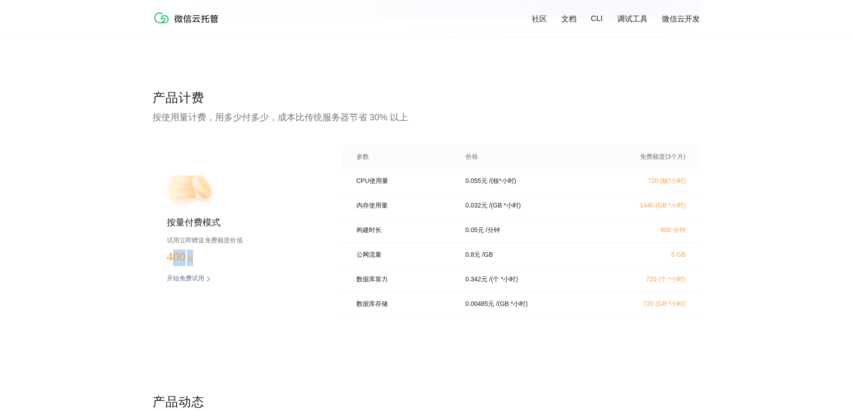 The image size is (852, 411). Describe the element at coordinates (569, 19) in the screenshot. I see `a: 文档` at that location.